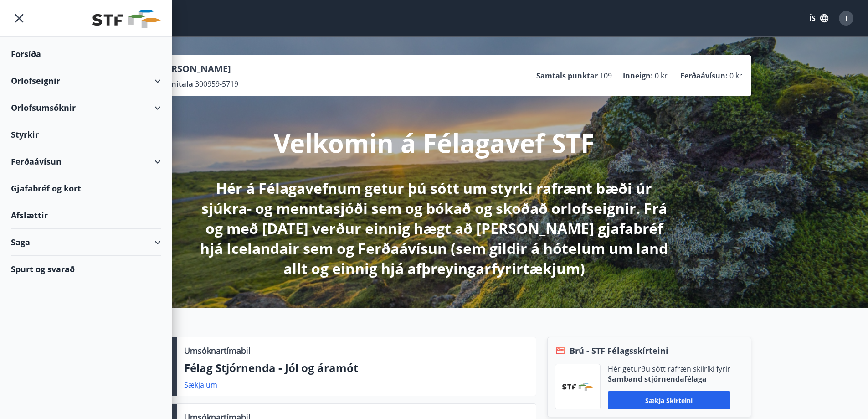  What do you see at coordinates (217, 350) in the screenshot?
I see `p: Umsóknartímabil` at bounding box center [217, 350].